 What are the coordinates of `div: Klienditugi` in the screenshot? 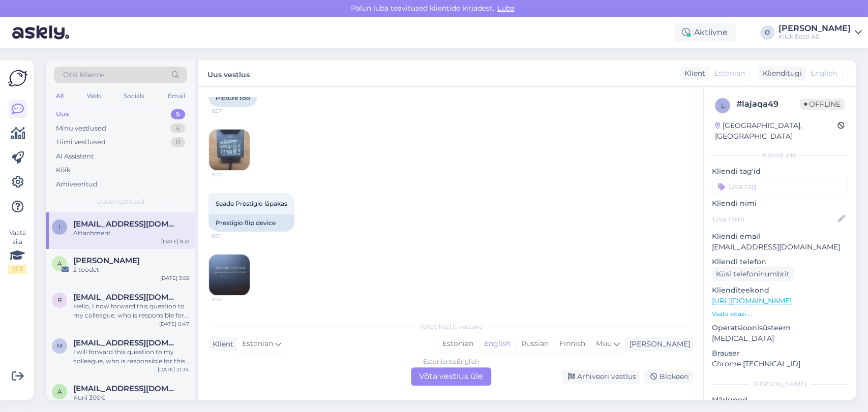 It's located at (780, 73).